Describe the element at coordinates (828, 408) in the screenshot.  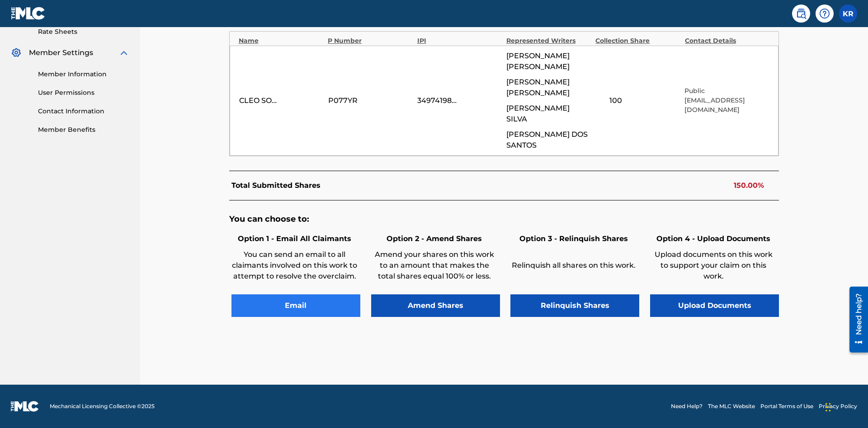
I see `div: Drag` at that location.